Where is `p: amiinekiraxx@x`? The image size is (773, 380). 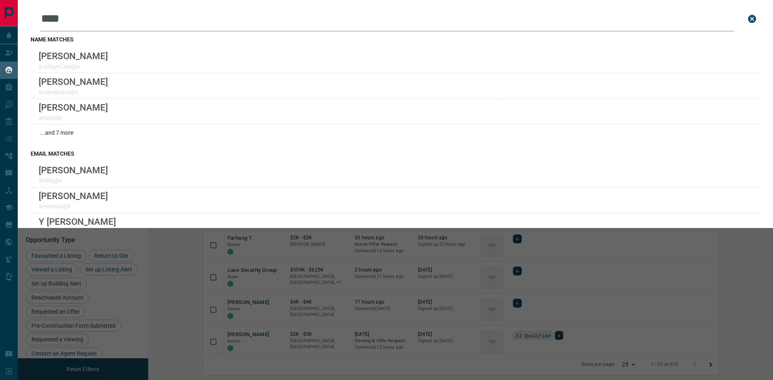 p: amiinekiraxx@x is located at coordinates (73, 92).